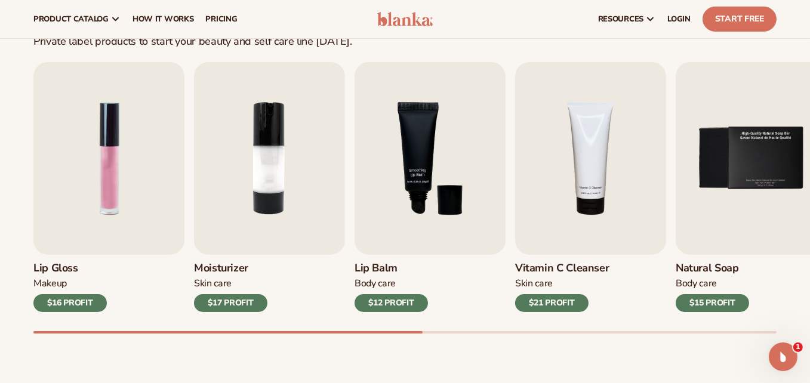  I want to click on div: Makeup, so click(70, 283).